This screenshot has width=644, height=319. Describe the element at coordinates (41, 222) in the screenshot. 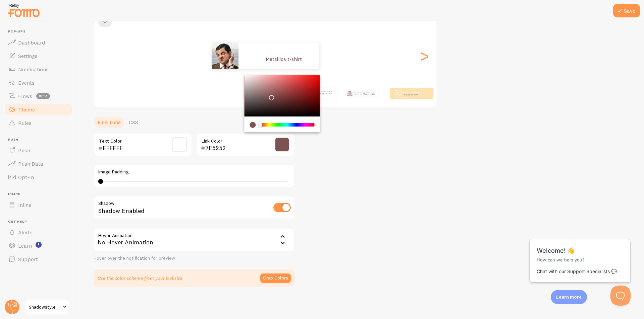

I see `span: Get Help` at that location.